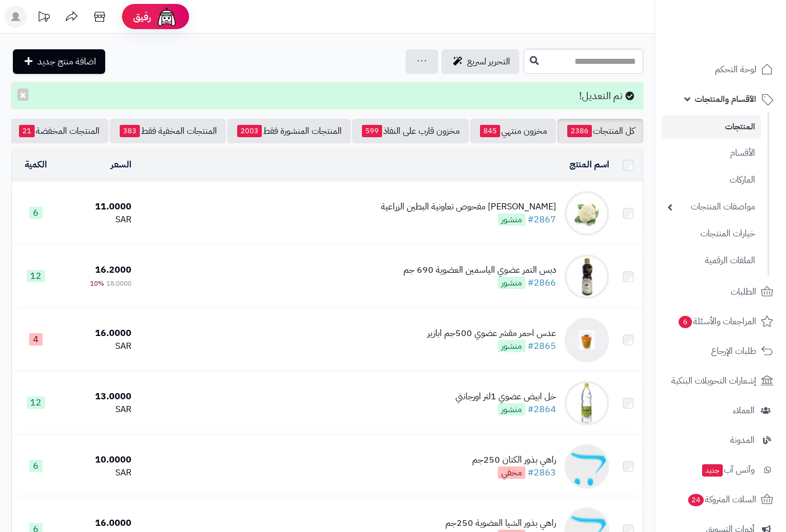  Describe the element at coordinates (726, 99) in the screenshot. I see `span: الأقسام والمنتجات` at that location.